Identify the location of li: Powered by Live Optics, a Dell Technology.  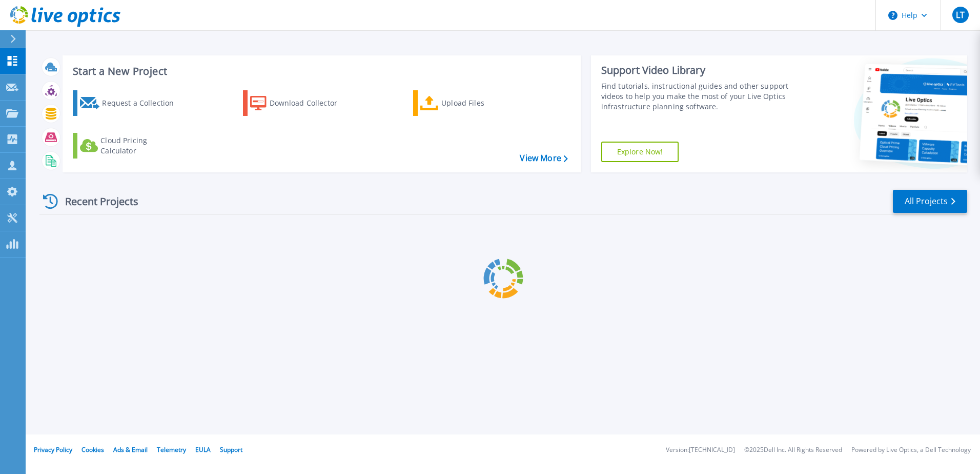
(910, 449).